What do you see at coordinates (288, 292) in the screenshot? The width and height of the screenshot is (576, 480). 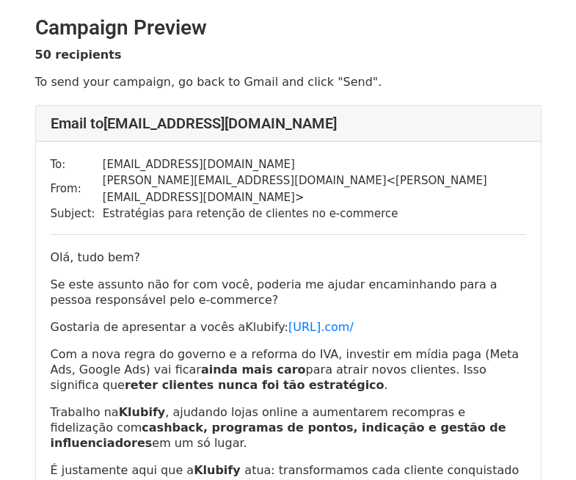 I see `p: Se este assunto não for com você, poderia me ajudar encaminhando para a pessoa responsável pelo e...` at bounding box center [288, 292].